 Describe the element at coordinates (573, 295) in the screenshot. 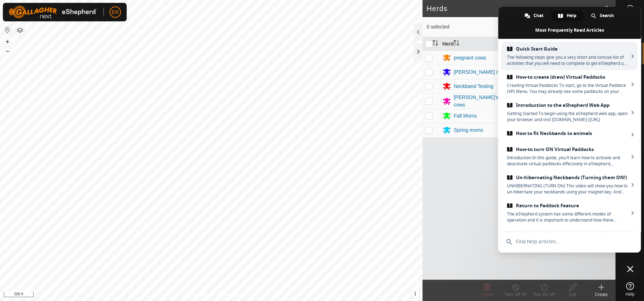

I see `div: Edit` at that location.